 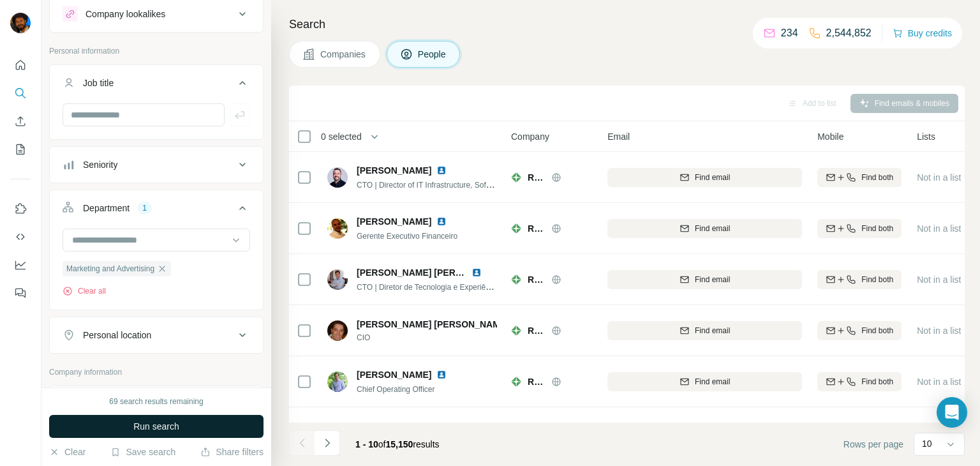 What do you see at coordinates (116, 335) in the screenshot?
I see `div: Personal location` at bounding box center [116, 335].